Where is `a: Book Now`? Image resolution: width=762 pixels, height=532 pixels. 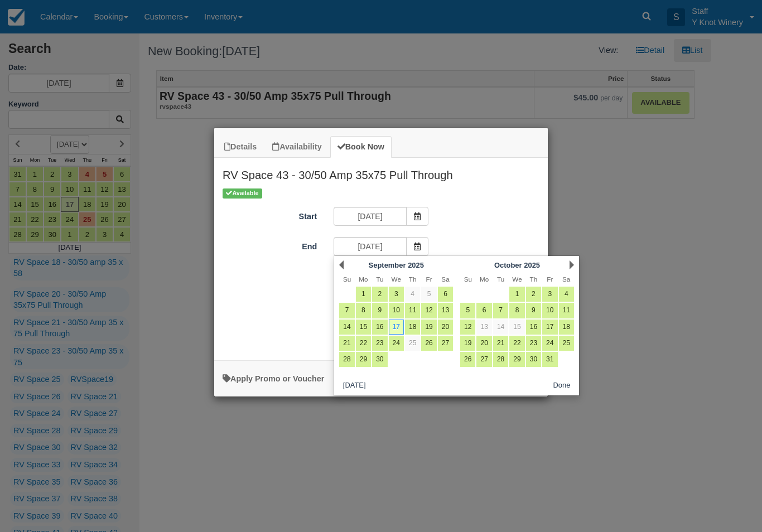
a: Book Now is located at coordinates (361, 147).